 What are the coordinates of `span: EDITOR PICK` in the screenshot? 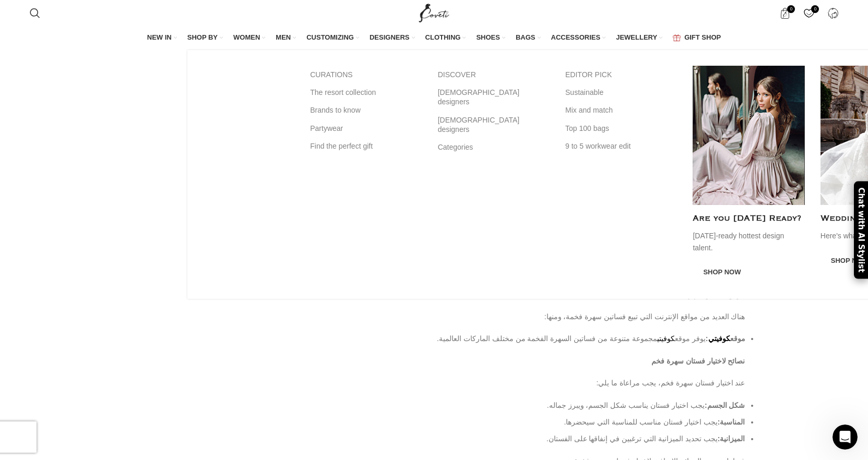 It's located at (588, 75).